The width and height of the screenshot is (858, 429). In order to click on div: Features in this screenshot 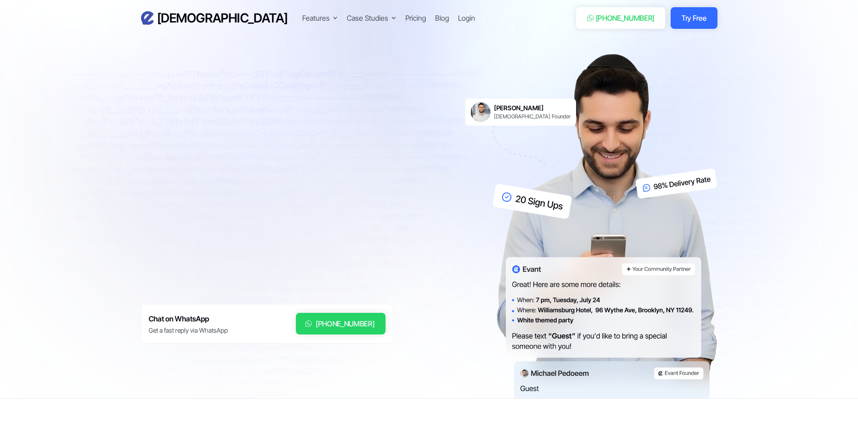, I will do `click(316, 18)`.